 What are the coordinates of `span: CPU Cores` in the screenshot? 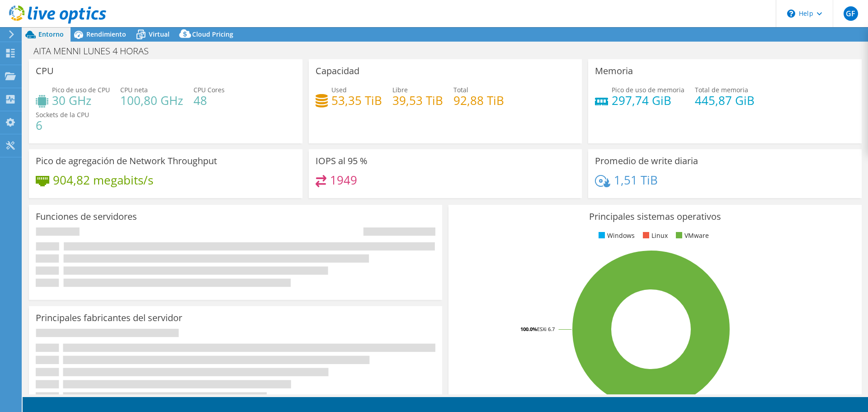 It's located at (209, 89).